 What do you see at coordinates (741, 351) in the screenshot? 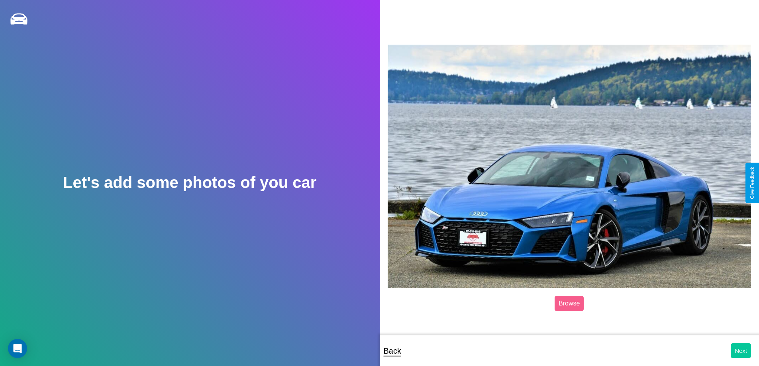
I see `button: Next` at bounding box center [741, 351].